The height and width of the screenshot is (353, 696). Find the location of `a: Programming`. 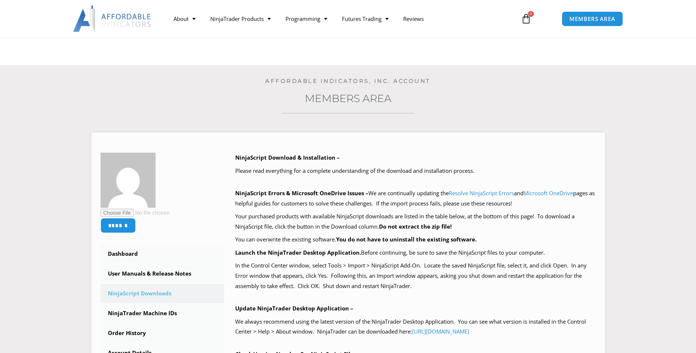

a: Programming is located at coordinates (306, 19).